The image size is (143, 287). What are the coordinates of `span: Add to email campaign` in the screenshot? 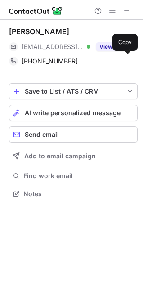 It's located at (60, 156).